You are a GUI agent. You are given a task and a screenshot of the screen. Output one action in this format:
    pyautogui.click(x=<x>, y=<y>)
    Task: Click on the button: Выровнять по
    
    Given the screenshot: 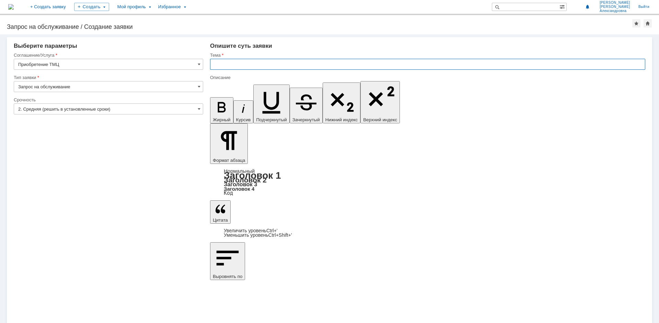 What is the action you would take?
    pyautogui.click(x=228, y=261)
    